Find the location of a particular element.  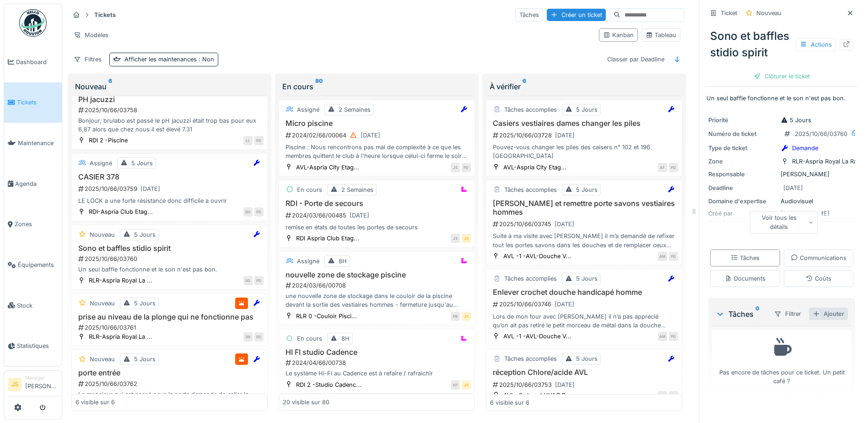

a: Maintenance is located at coordinates (33, 143).